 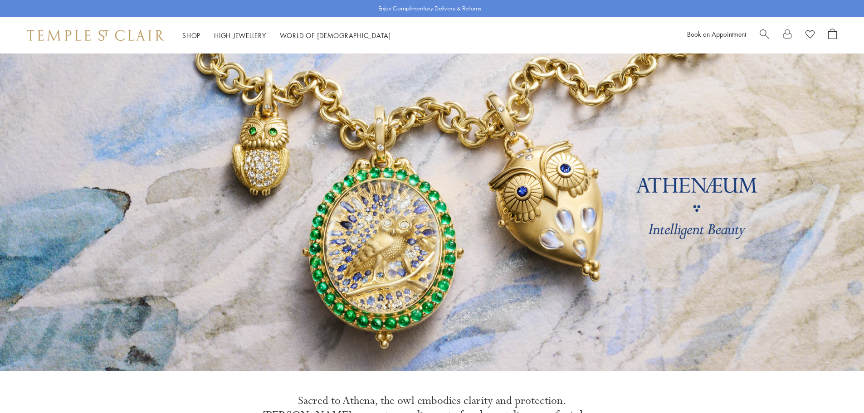 What do you see at coordinates (765, 35) in the screenshot?
I see `a: Search` at bounding box center [765, 35].